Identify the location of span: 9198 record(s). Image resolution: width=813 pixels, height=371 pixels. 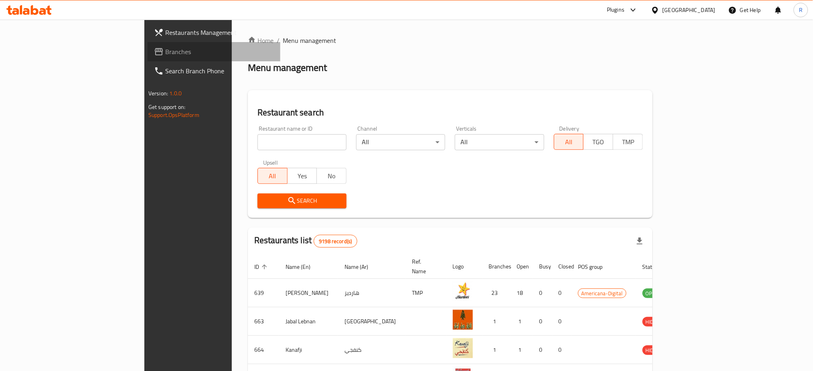
(335, 241).